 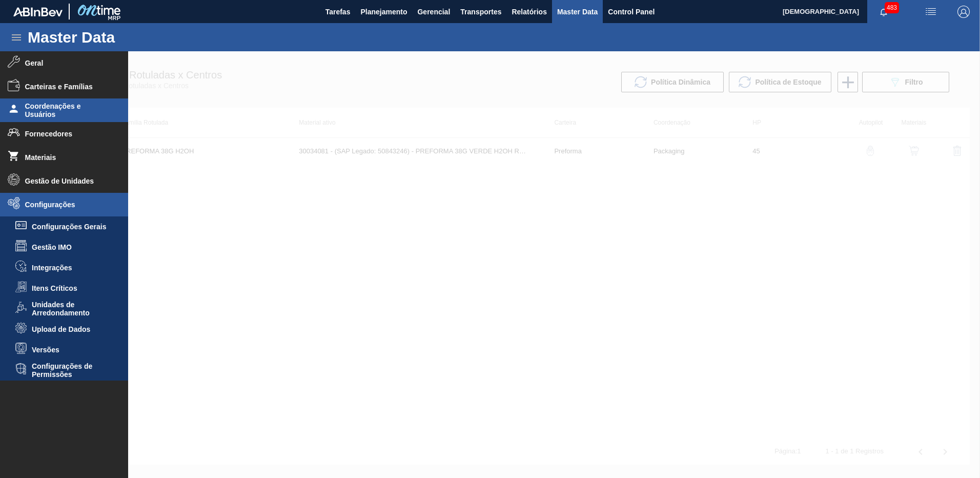 What do you see at coordinates (383, 12) in the screenshot?
I see `span: Planejamento` at bounding box center [383, 12].